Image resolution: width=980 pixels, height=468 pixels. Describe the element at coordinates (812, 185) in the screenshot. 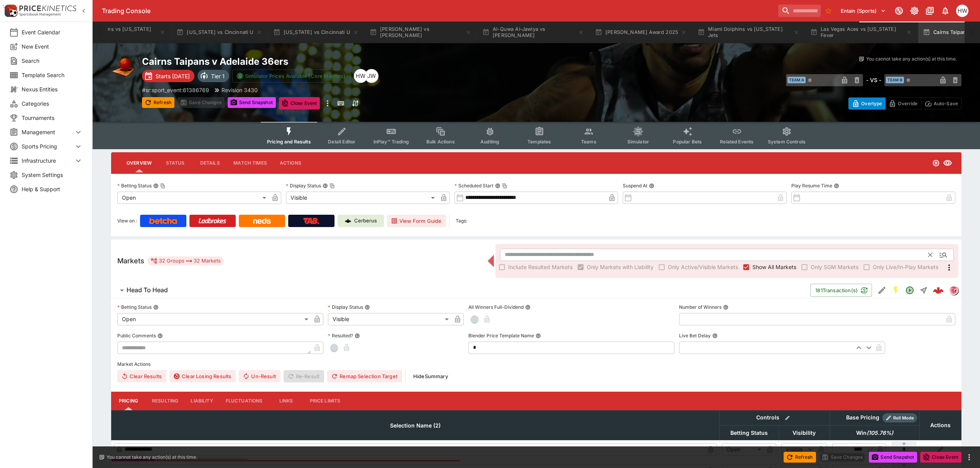

I see `p: Play Resume Time` at that location.